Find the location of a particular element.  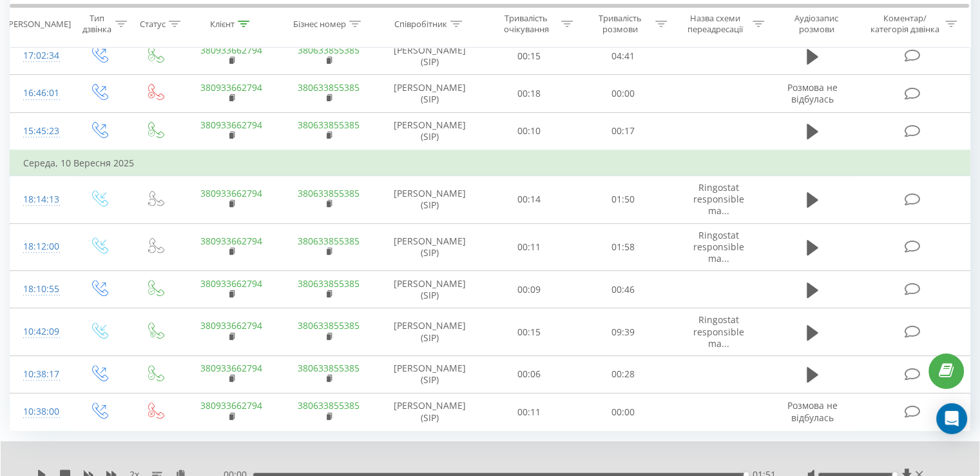

td: 01:58 is located at coordinates (622, 247).